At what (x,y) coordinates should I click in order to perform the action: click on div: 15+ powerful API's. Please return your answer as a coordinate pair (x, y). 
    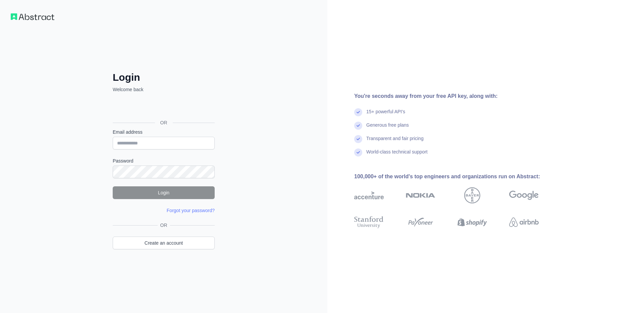
    Looking at the image, I should click on (386, 115).